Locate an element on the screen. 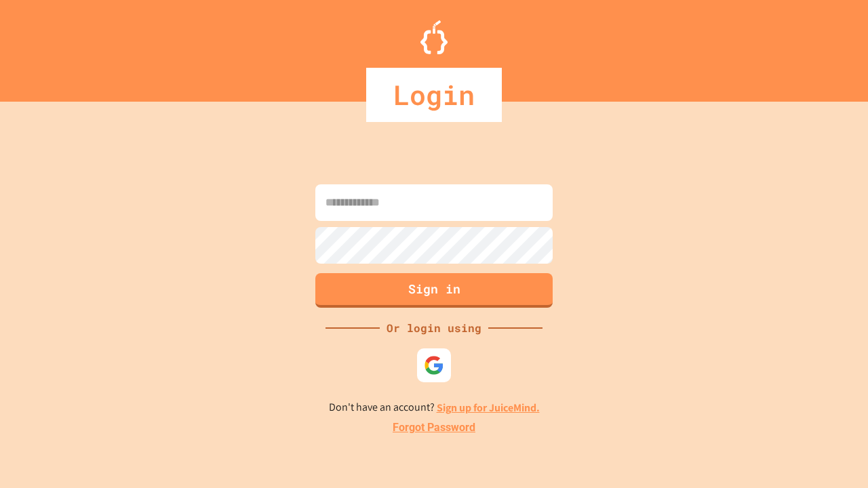 This screenshot has width=868, height=488. img: google-icon.svg is located at coordinates (434, 366).